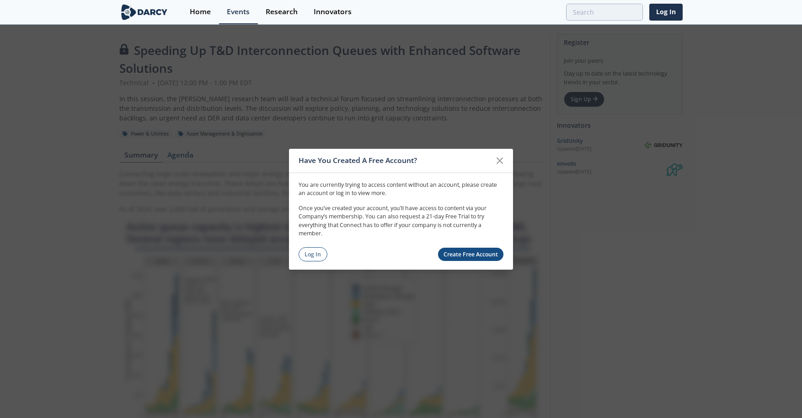 Image resolution: width=802 pixels, height=418 pixels. I want to click on img: logo-wide.svg, so click(144, 12).